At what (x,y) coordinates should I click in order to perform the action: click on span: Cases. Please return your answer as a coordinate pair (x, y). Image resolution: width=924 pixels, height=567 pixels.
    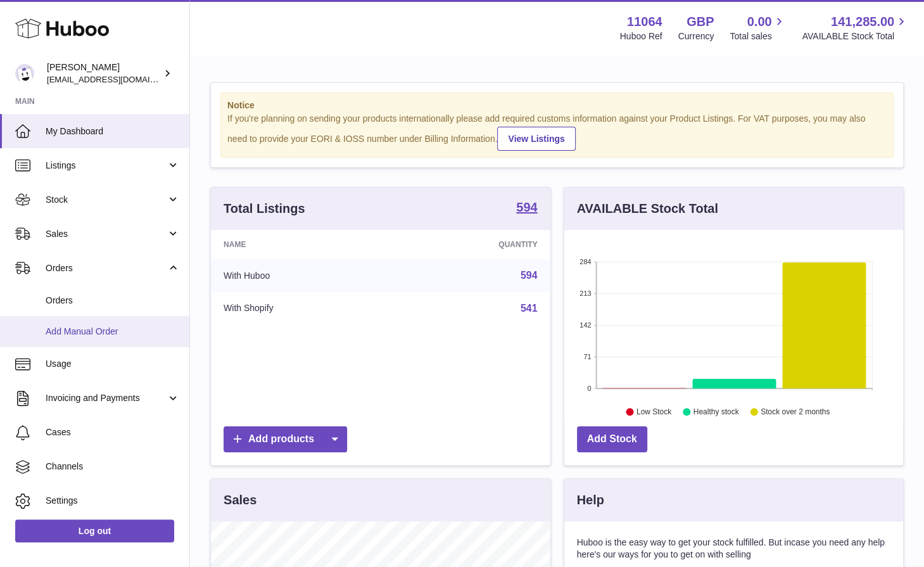
    Looking at the image, I should click on (113, 432).